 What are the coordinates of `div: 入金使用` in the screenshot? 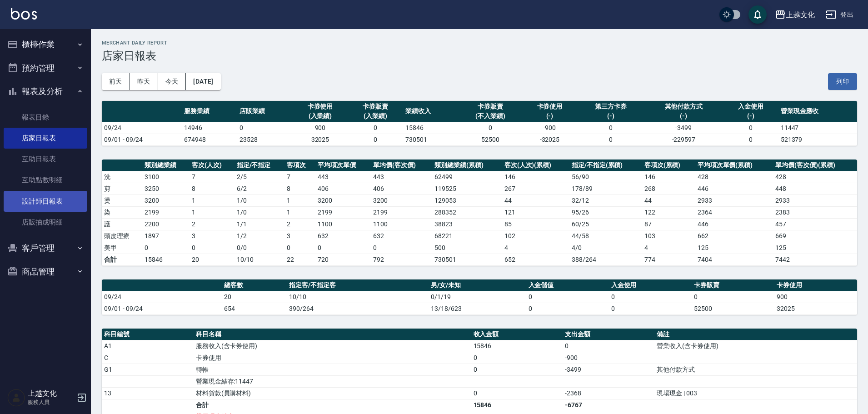 It's located at (751, 106).